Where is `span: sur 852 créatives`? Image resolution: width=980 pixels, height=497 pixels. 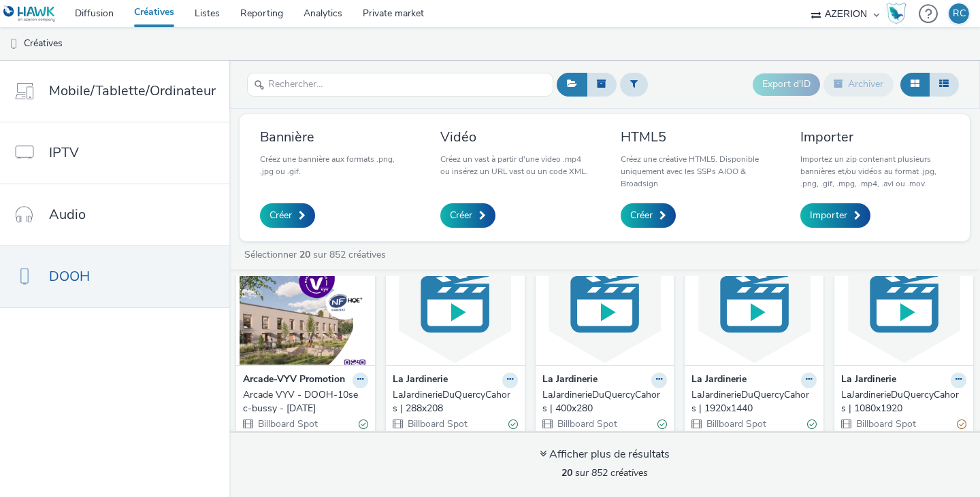 span: sur 852 créatives is located at coordinates (604, 472).